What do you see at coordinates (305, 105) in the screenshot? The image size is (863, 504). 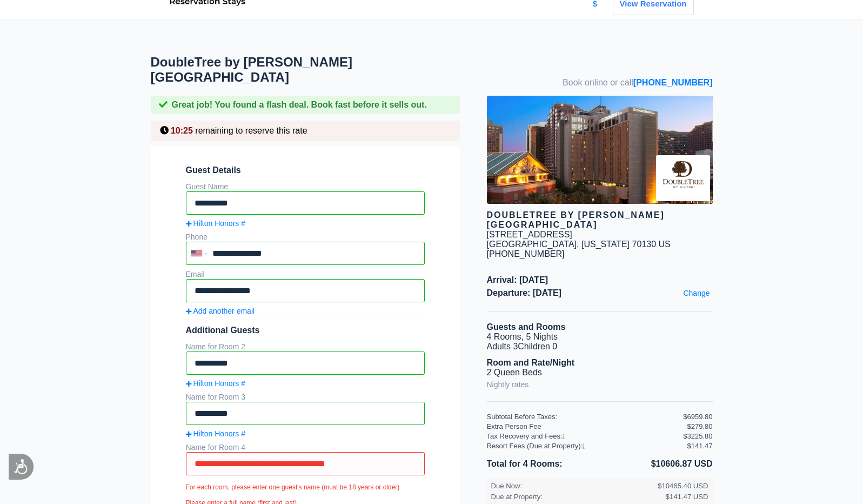 I see `div: Great job! You found a flash deal. Book fast before it sells out.` at bounding box center [305, 105].